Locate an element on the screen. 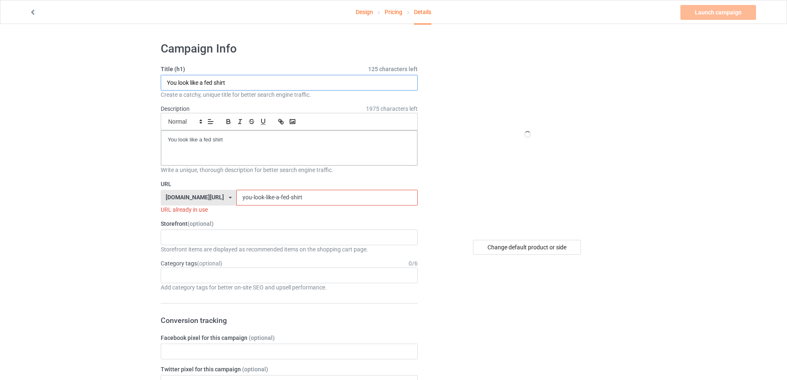 This screenshot has width=787, height=380. div: Storefront items are displayed as recommended items on the shopping cart page. is located at coordinates (289, 249).